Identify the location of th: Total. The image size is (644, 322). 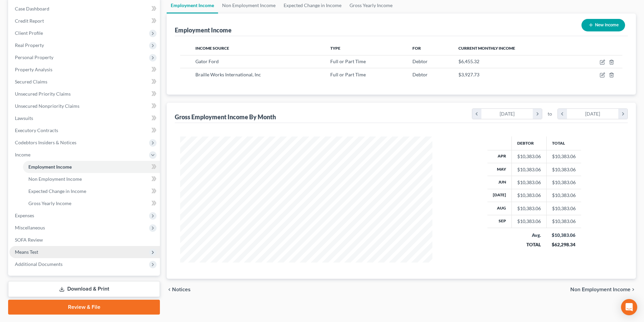
(564, 143).